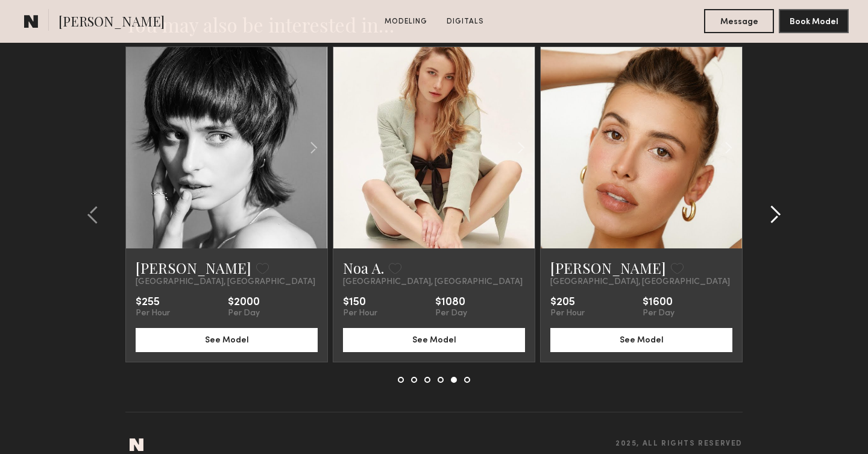 The height and width of the screenshot is (454, 868). What do you see at coordinates (451, 303) in the screenshot?
I see `div: $1080` at bounding box center [451, 303].